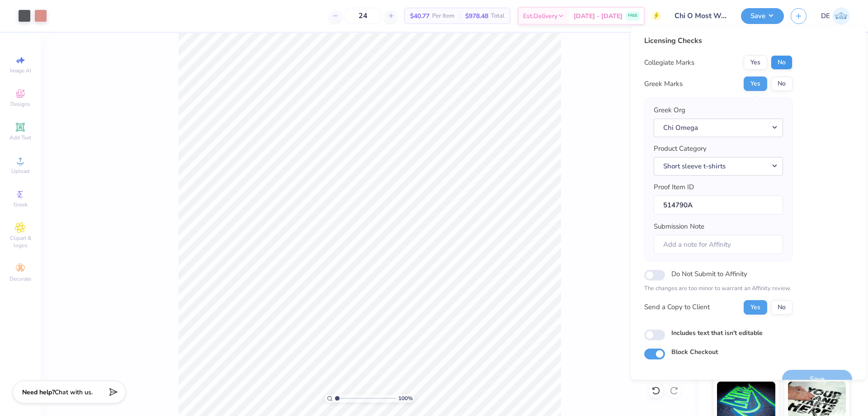 This screenshot has width=868, height=416. I want to click on span: Image AI, so click(21, 71).